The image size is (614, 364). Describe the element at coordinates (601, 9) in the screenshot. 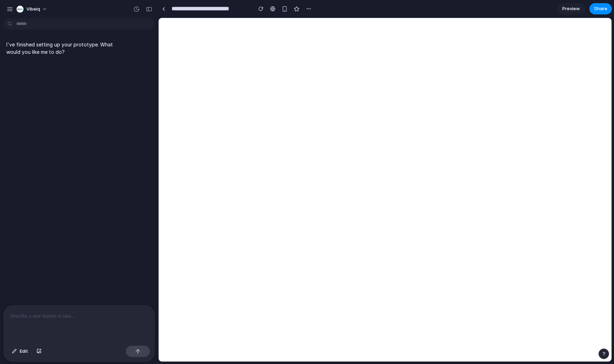

I see `span: Share` at that location.